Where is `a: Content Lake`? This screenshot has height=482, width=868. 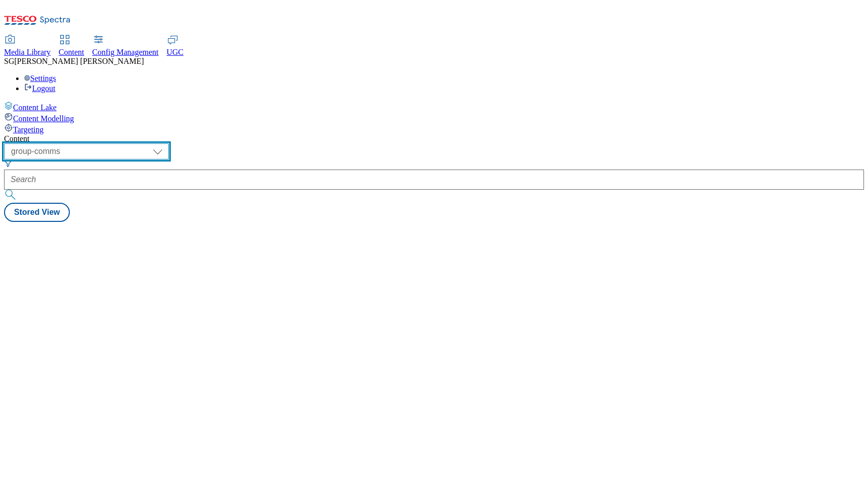
a: Content Lake is located at coordinates (434, 107).